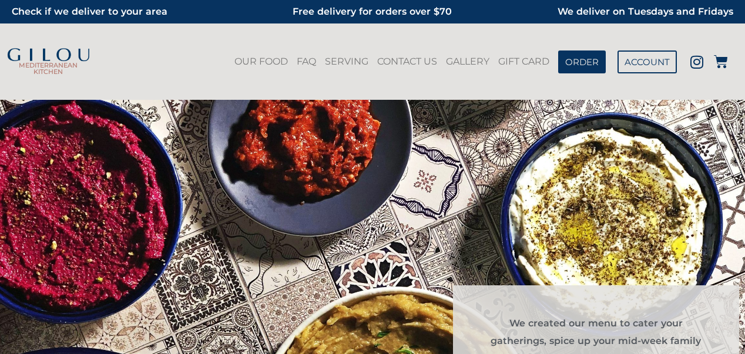 The image size is (745, 354). Describe the element at coordinates (48, 69) in the screenshot. I see `h2: MEDITERRANEAN KITCHEN` at that location.